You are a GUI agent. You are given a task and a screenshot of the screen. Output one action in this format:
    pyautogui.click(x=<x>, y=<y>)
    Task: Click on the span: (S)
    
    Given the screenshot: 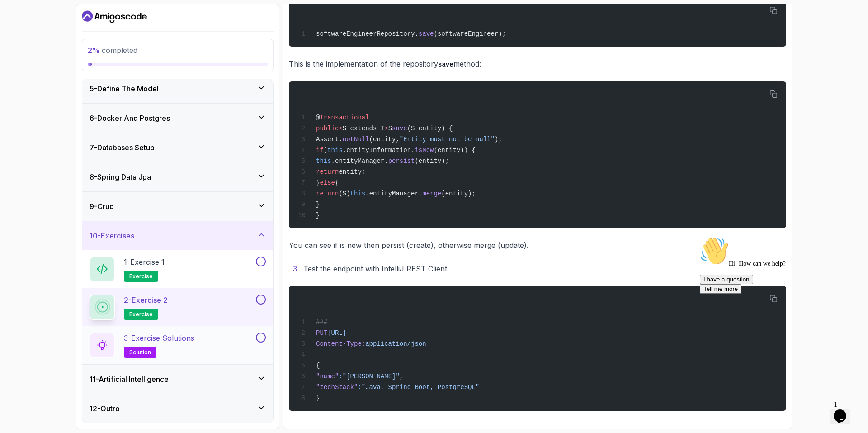 What is the action you would take?
    pyautogui.click(x=344, y=194)
    